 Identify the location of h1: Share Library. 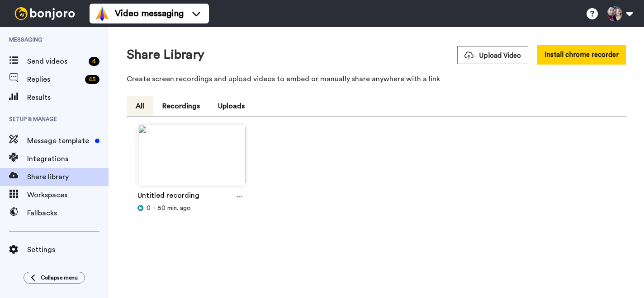
(165, 55).